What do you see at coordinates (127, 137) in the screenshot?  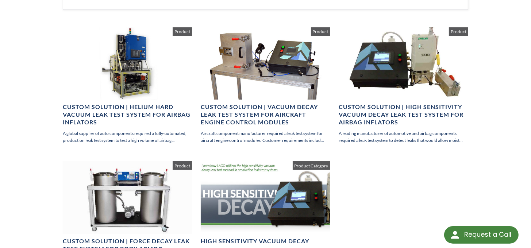 I see `p: A global supplier of auto components required a fully-automated, production leak test system to t...` at bounding box center [127, 137].